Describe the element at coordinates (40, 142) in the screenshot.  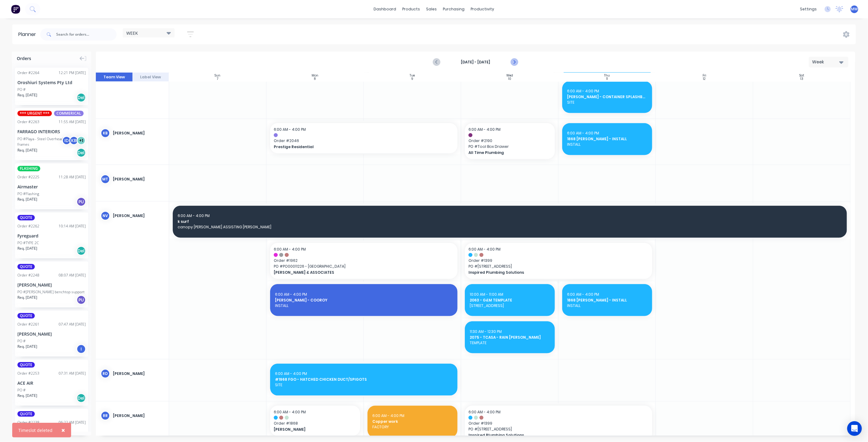
I see `div: PO #Playa - Steel Overhead frames` at that location.